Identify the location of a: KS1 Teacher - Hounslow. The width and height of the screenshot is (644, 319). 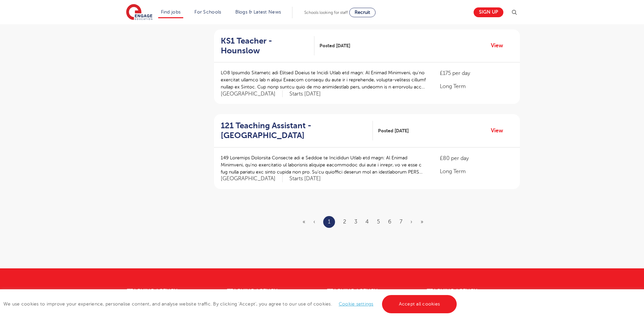
(268, 46).